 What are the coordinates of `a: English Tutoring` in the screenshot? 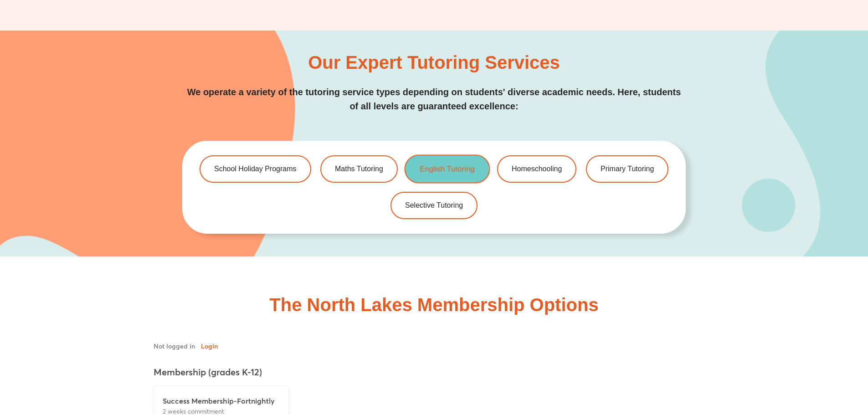 It's located at (448, 169).